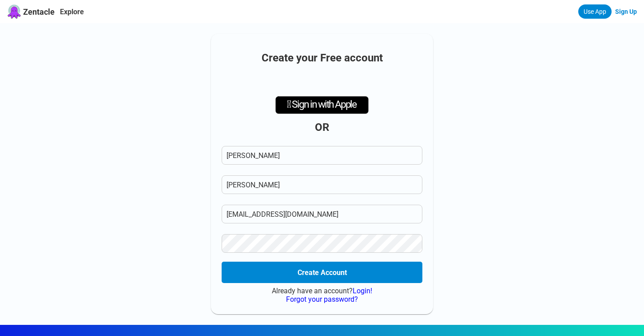 The image size is (644, 336). I want to click on a: Forgot your password?, so click(322, 299).